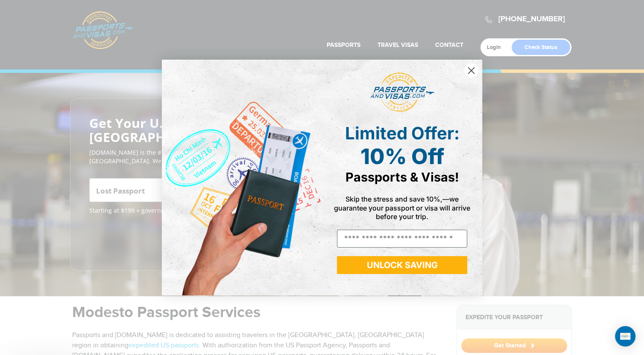  I want to click on span: Skip the stress and save 10%,—we guarantee your passport or visa will arrive before your trip., so click(401, 207).